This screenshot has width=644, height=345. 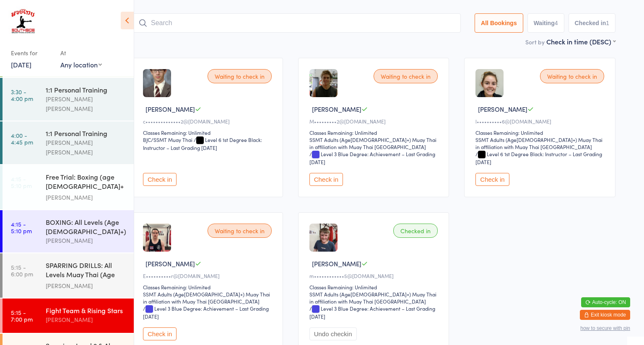 I want to click on button: Undo checkin, so click(x=333, y=334).